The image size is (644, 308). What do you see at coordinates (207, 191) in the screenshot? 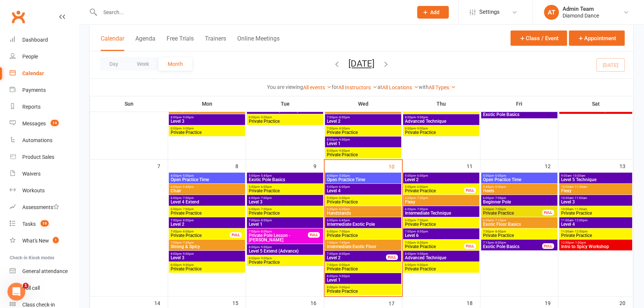
I see `span: Chair` at bounding box center [207, 191].